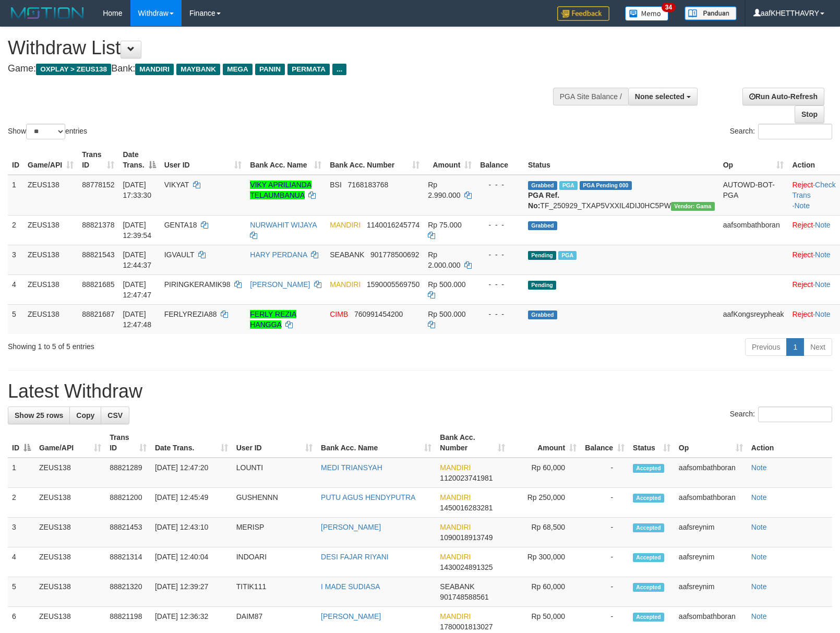 The image size is (840, 633). I want to click on span: Grabbed, so click(542, 225).